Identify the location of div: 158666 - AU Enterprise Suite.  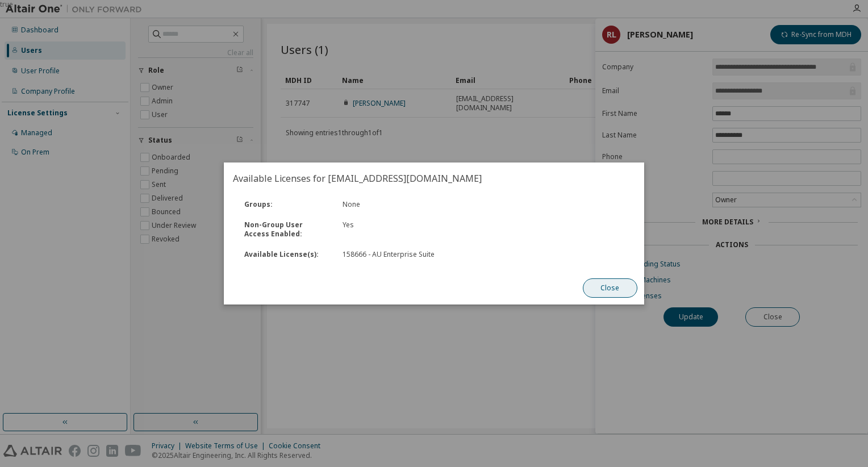
(409, 254).